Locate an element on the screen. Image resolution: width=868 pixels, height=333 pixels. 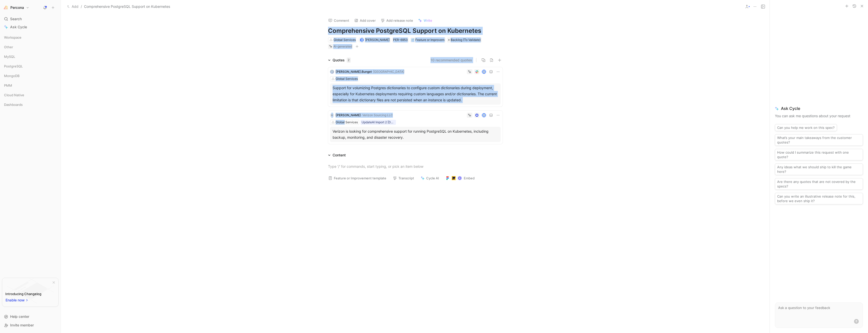
span: Other is located at coordinates (9, 47).